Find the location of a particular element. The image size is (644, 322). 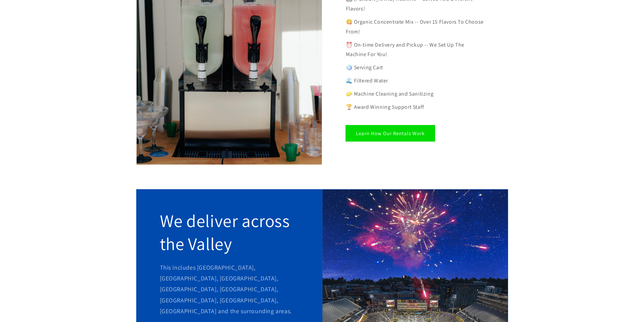

p: 🧽 Machine Cleaning and Sanitizing is located at coordinates (415, 94).